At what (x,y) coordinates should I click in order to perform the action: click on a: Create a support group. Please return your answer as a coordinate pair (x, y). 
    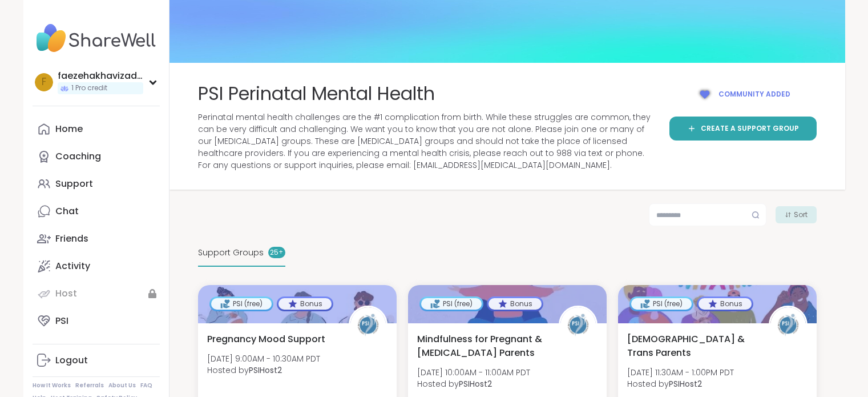
    Looking at the image, I should click on (743, 128).